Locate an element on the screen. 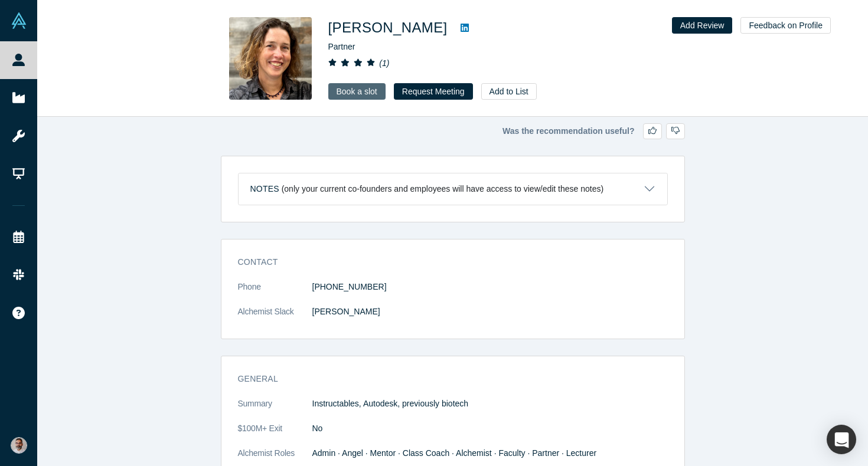  button: Notes (only your current co-founders and employees will have access to view/edit these notes) is located at coordinates (453, 189).